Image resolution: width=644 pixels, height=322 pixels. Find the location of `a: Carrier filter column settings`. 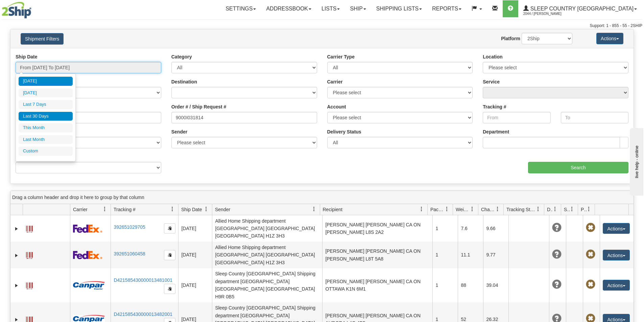

a: Carrier filter column settings is located at coordinates (105, 209).